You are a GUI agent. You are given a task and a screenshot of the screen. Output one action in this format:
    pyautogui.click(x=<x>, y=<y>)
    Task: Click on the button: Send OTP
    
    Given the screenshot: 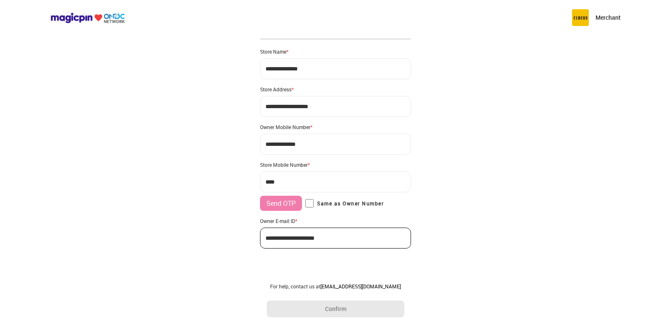 What is the action you would take?
    pyautogui.click(x=281, y=203)
    